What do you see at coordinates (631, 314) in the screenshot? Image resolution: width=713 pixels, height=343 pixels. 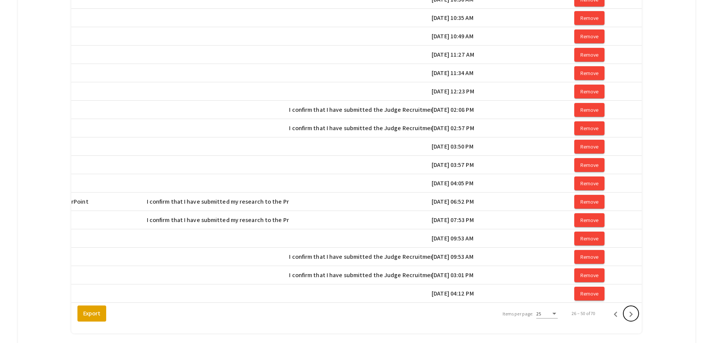 I see `button: Next page` at bounding box center [631, 314].